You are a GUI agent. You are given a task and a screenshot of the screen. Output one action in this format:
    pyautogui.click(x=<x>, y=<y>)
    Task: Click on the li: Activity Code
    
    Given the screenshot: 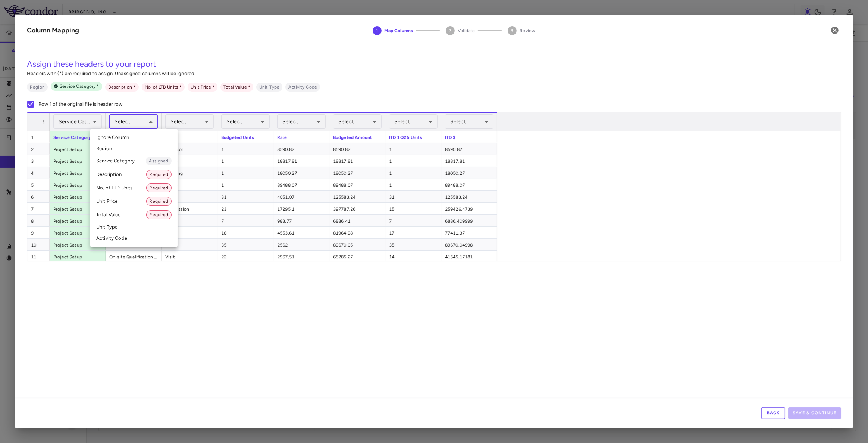 What is the action you would take?
    pyautogui.click(x=134, y=238)
    